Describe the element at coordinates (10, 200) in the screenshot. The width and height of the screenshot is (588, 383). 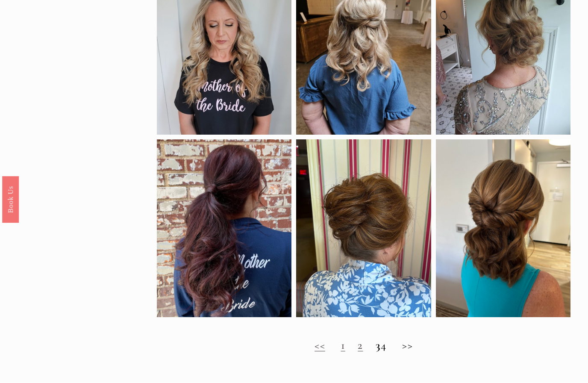
I see `a: Book Us` at that location.